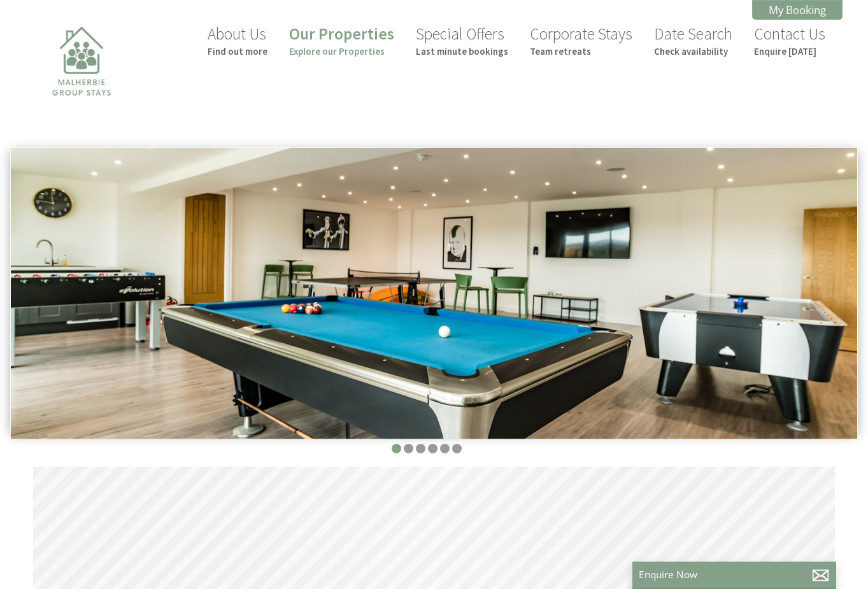 Image resolution: width=868 pixels, height=589 pixels. What do you see at coordinates (581, 40) in the screenshot?
I see `a: Corporate StaysTeam retreats` at bounding box center [581, 40].